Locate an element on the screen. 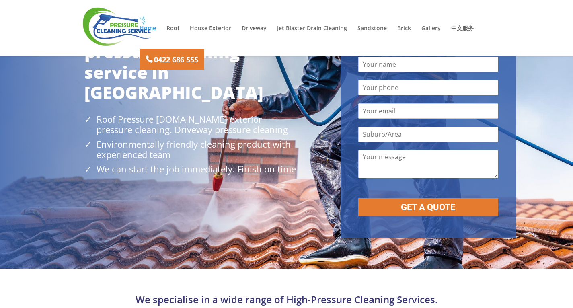 The width and height of the screenshot is (573, 308). a: Driveway is located at coordinates (254, 32).